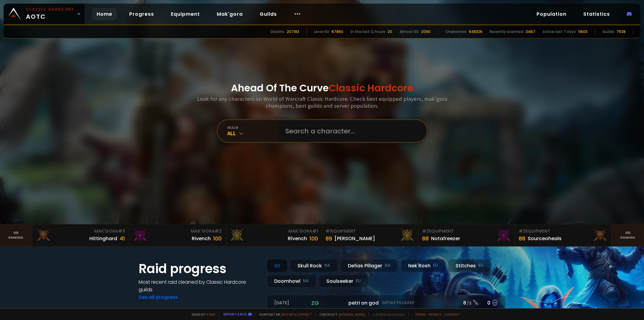 Image resolution: width=644 pixels, height=320 pixels. What do you see at coordinates (235, 313) in the screenshot?
I see `a: Report a bug` at bounding box center [235, 313].